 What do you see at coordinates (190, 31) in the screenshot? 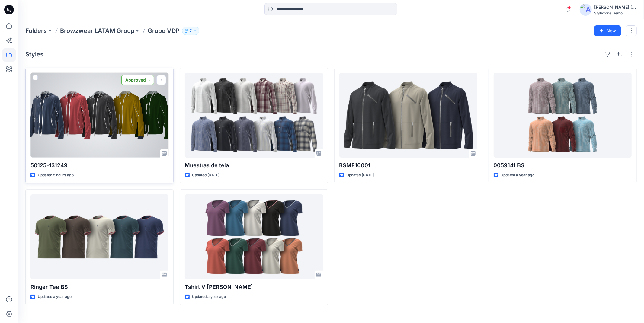
I see `button: 7` at bounding box center [190, 31].